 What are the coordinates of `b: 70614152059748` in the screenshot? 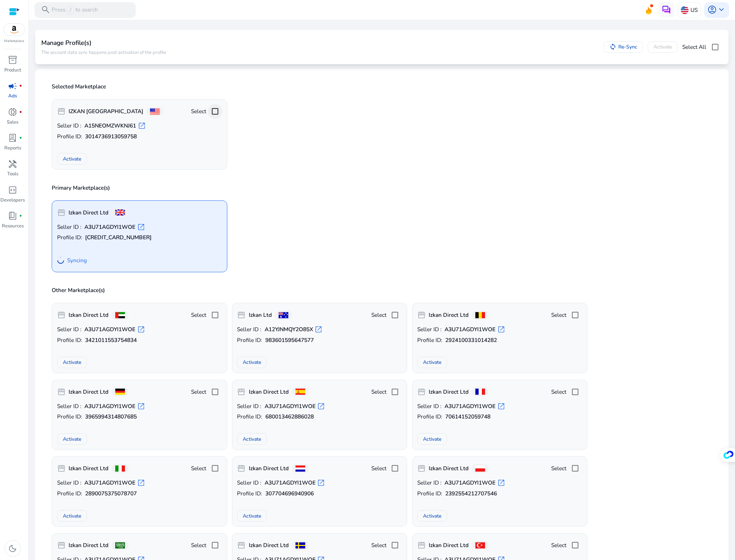 It's located at (467, 416).